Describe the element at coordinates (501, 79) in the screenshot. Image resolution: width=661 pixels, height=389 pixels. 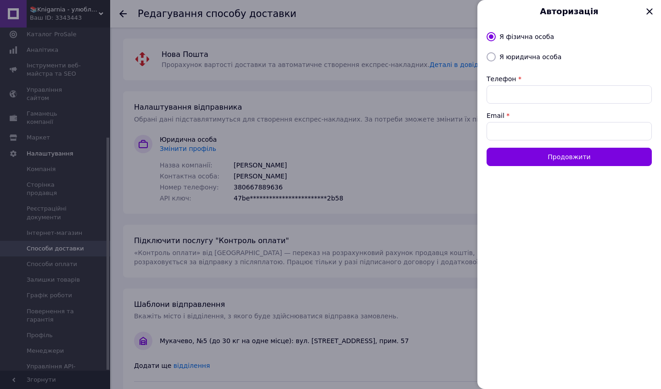
I see `label: Телефон` at that location.